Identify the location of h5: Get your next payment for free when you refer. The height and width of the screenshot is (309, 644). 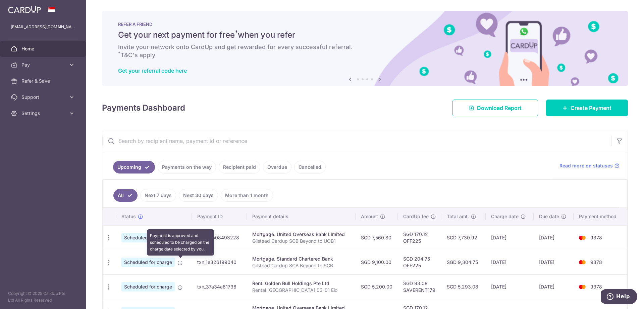
(365, 35).